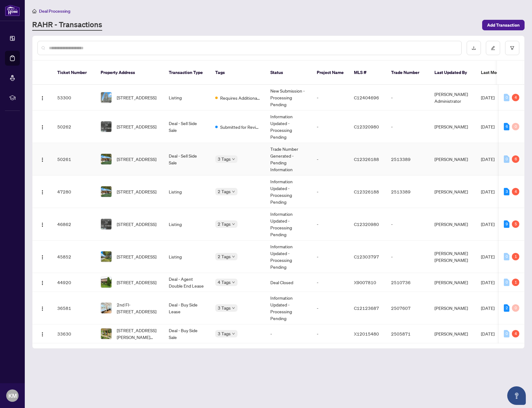 The image size is (532, 408). Describe the element at coordinates (74, 159) in the screenshot. I see `td: 50261` at that location.